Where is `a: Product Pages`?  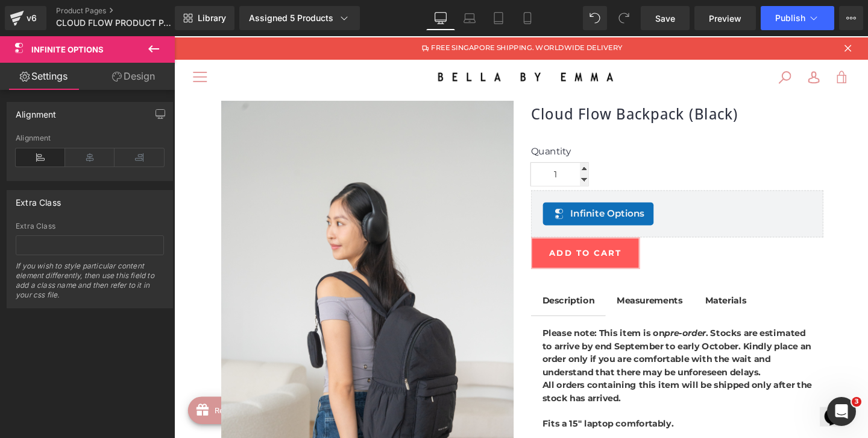 a: Product Pages is located at coordinates (126, 11).